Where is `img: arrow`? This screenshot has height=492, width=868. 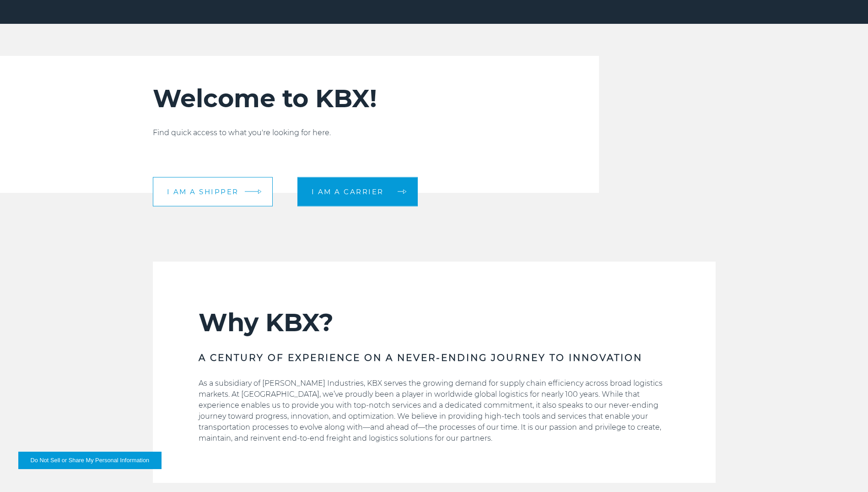
img: arrow is located at coordinates (259, 191).